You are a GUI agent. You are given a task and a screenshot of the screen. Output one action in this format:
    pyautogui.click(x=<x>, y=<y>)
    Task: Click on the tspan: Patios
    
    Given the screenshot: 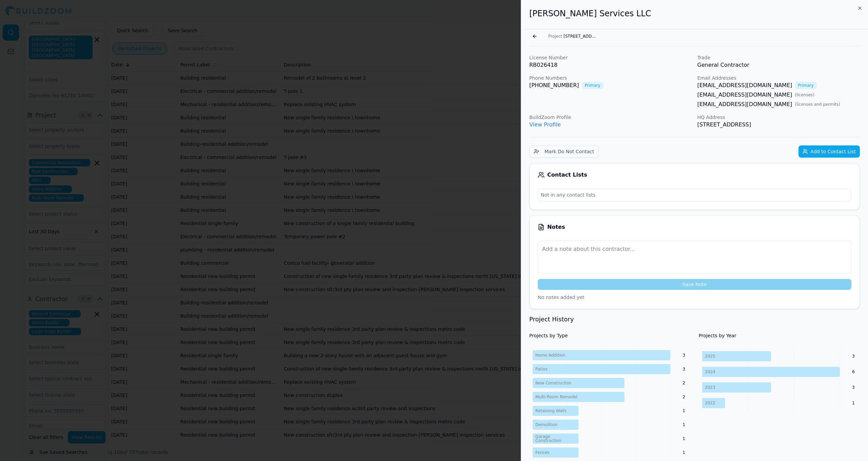 What is the action you would take?
    pyautogui.click(x=541, y=369)
    